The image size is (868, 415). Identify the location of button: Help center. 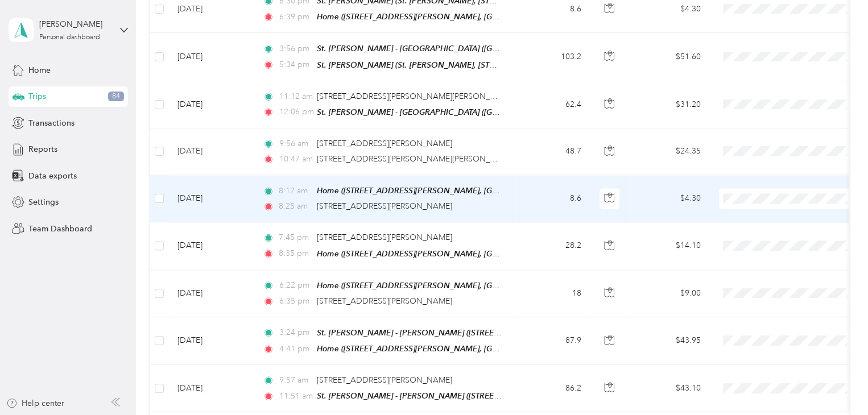
(35, 403).